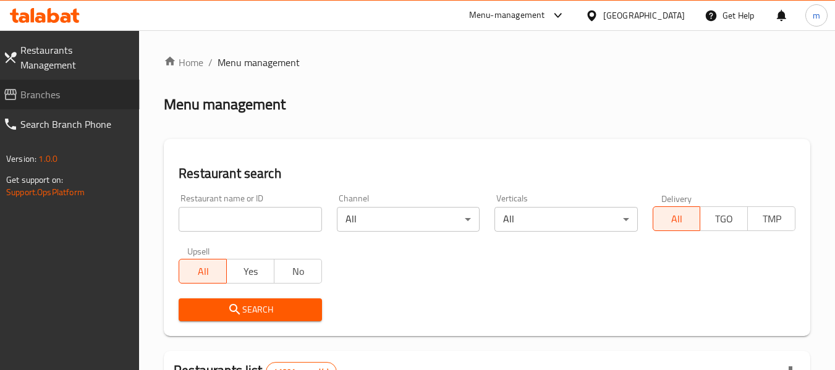 This screenshot has height=370, width=835. What do you see at coordinates (487, 62) in the screenshot?
I see `nav: breadcrumb` at bounding box center [487, 62].